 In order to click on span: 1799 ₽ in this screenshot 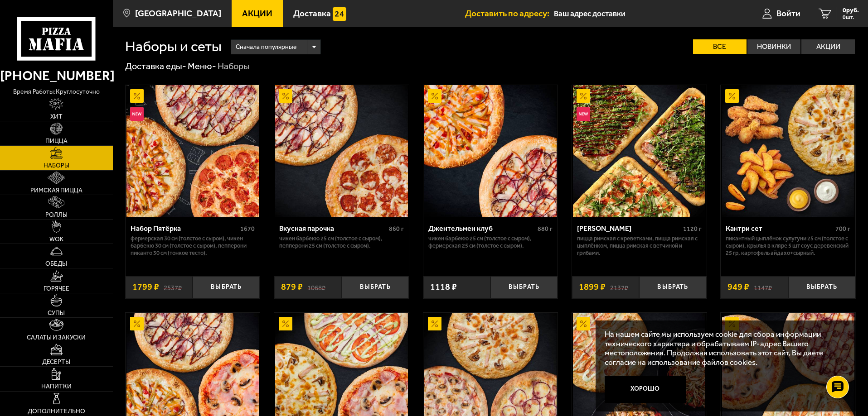, I will do `click(146, 287)`.